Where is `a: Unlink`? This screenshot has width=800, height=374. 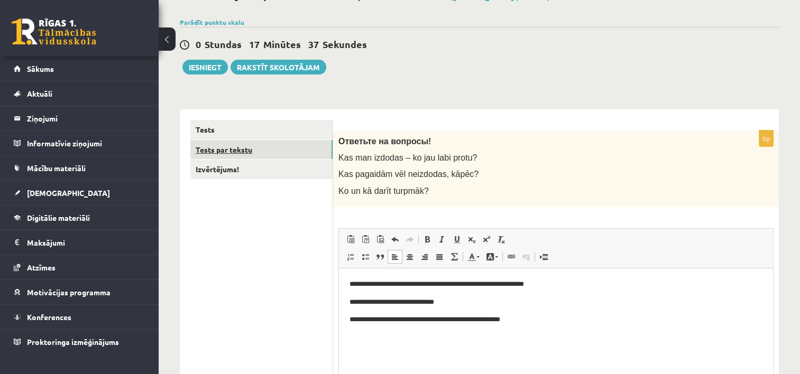 a: Unlink is located at coordinates (526, 257).